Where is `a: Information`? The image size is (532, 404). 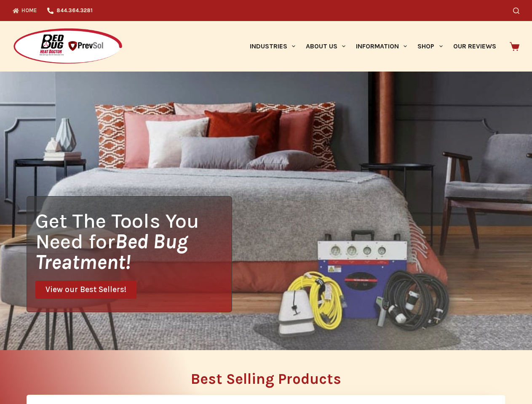
a: Information is located at coordinates (382, 46).